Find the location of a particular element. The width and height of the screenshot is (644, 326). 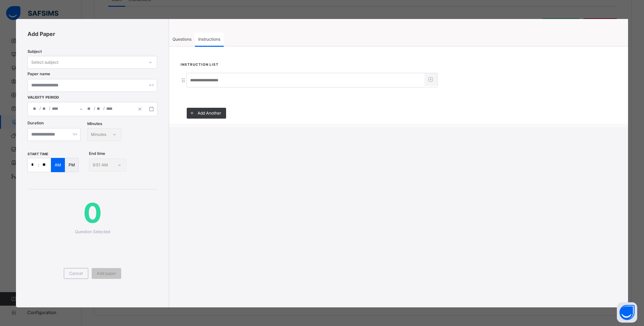

span: Questions is located at coordinates (182, 39).